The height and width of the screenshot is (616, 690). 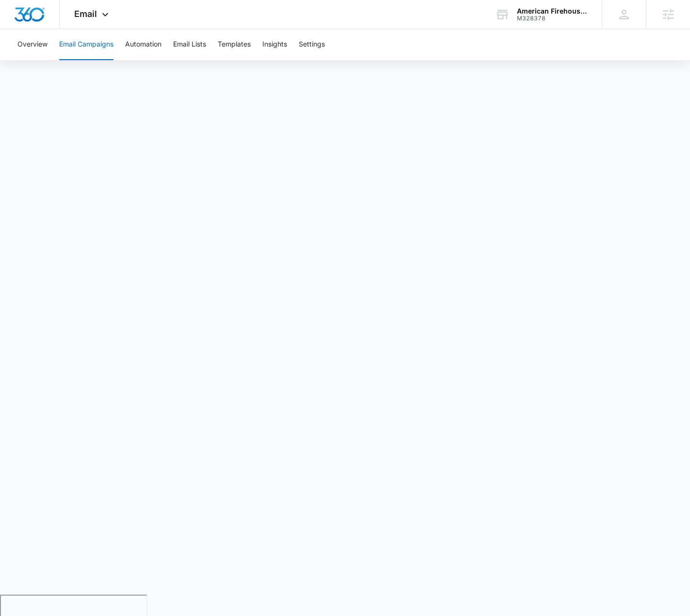 I want to click on button: Templates, so click(x=234, y=44).